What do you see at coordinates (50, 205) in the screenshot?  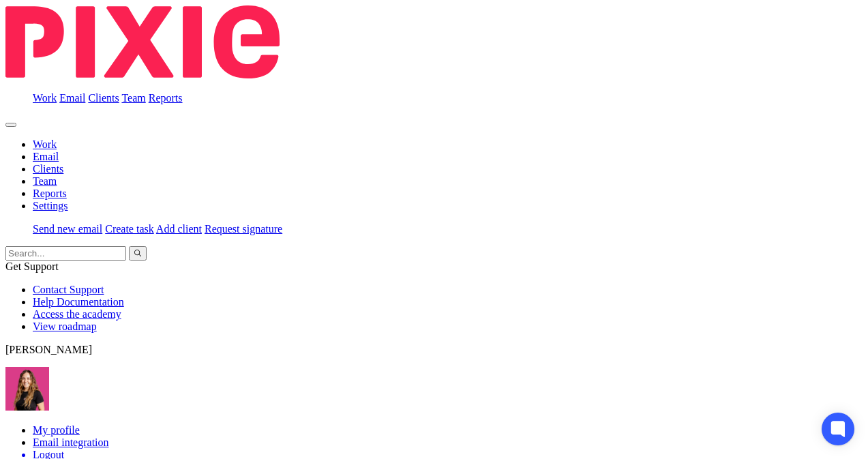 I see `a: Settings` at bounding box center [50, 205].